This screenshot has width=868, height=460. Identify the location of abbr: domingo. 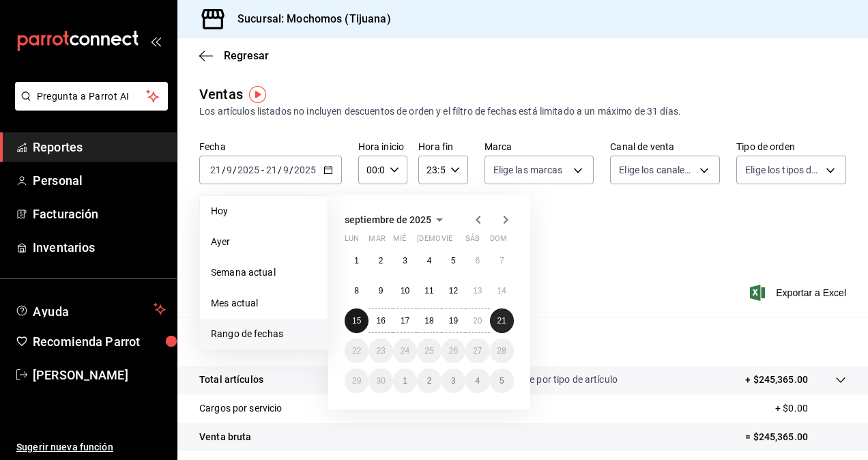
(498, 241).